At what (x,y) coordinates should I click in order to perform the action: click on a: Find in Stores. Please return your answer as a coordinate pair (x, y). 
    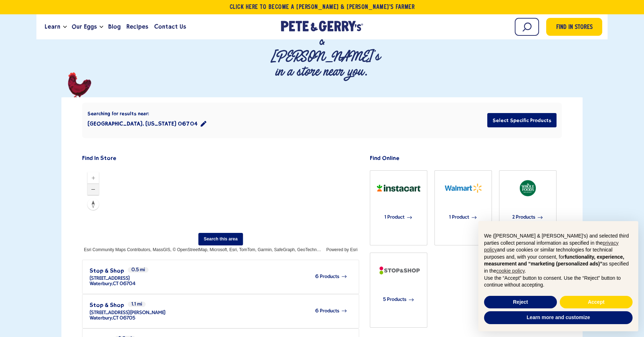
    Looking at the image, I should click on (574, 27).